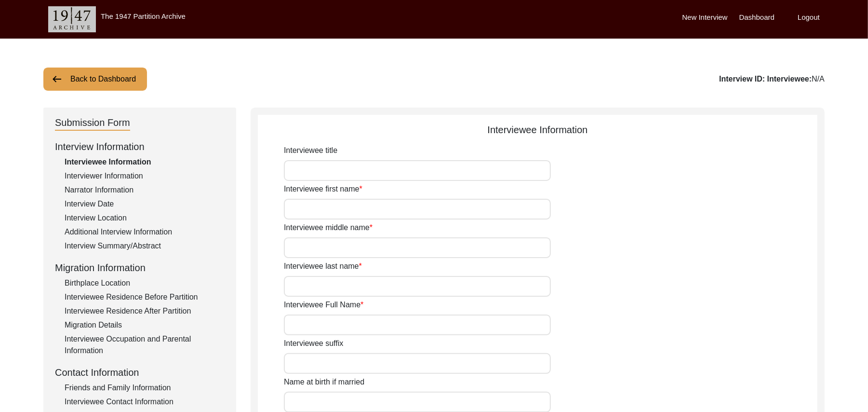  What do you see at coordinates (144, 345) in the screenshot?
I see `div: Interviewee Occupation and Parental Information` at bounding box center [144, 345].